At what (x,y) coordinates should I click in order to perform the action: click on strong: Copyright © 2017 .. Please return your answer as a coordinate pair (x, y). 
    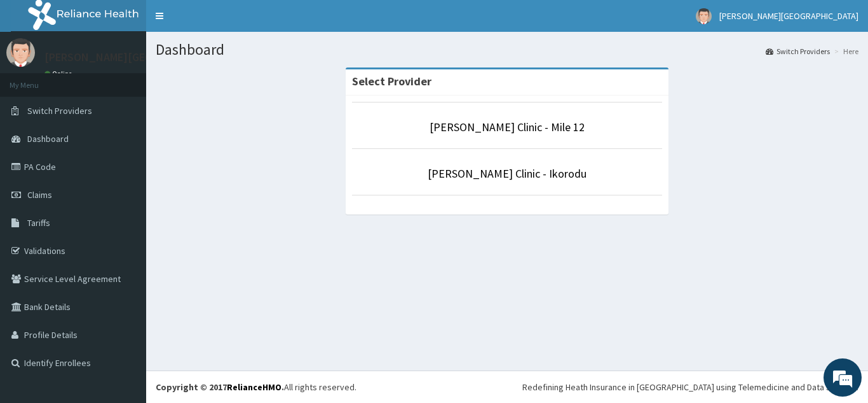
    Looking at the image, I should click on (220, 387).